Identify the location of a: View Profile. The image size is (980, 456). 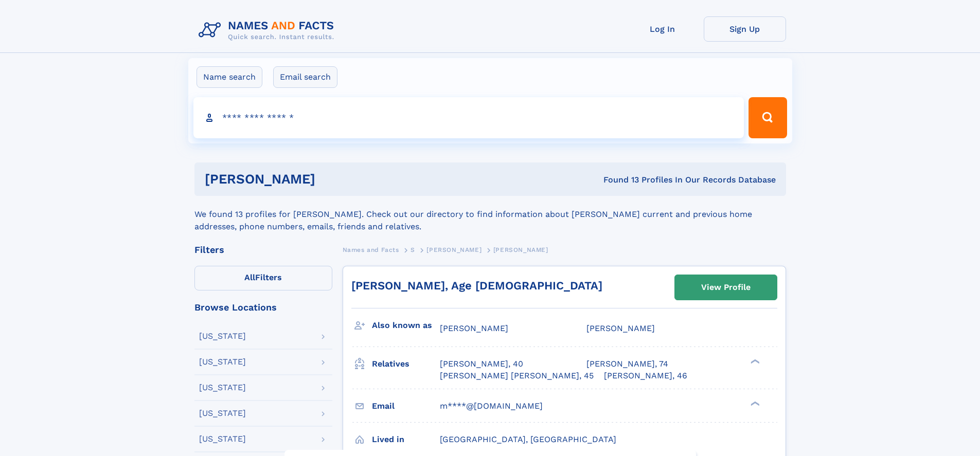
(725, 288).